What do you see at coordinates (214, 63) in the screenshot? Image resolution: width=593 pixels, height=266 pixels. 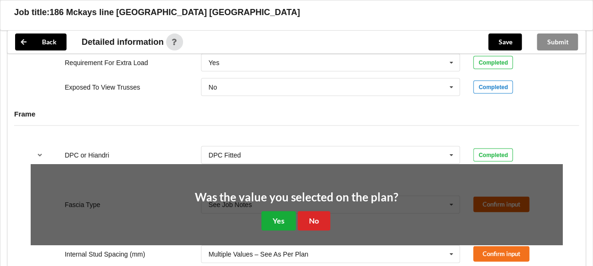 I see `div: Yes` at bounding box center [214, 63].